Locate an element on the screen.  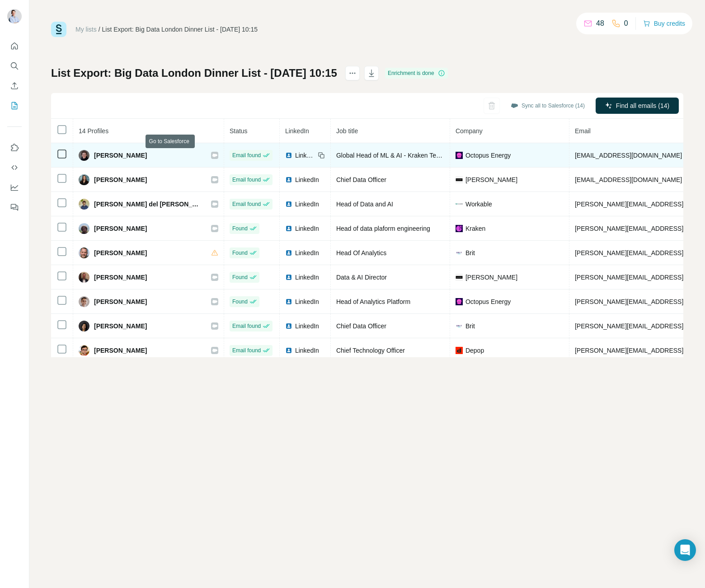
img: Surfe Logo is located at coordinates (59, 29).